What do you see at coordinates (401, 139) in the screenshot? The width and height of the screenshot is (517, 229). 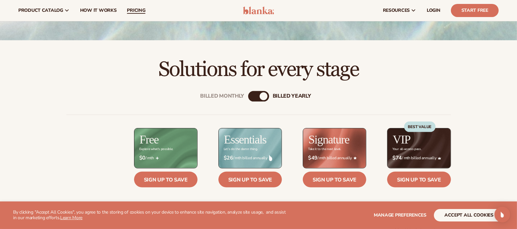 I see `h2: VIP` at bounding box center [401, 139].